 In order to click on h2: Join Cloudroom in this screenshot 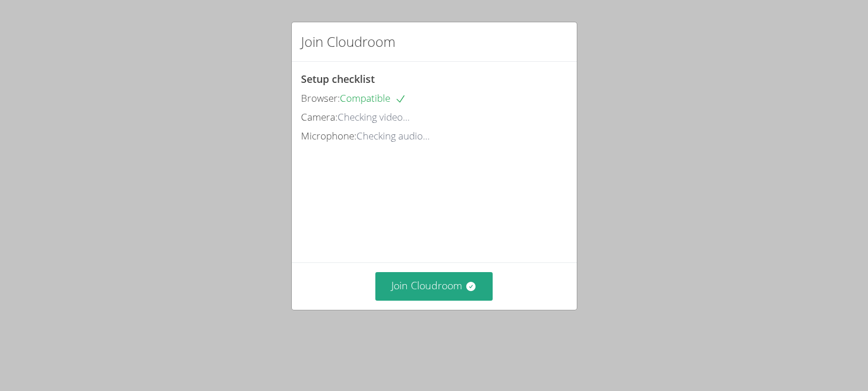, I will do `click(347, 42)`.